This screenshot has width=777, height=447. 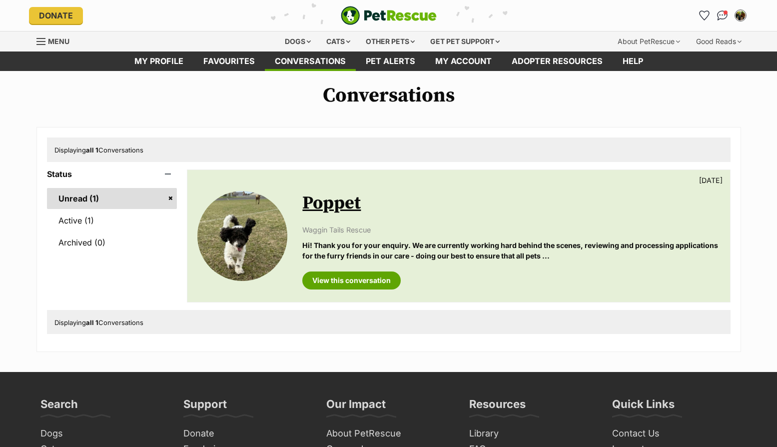 What do you see at coordinates (331, 203) in the screenshot?
I see `a: Poppet` at bounding box center [331, 203].